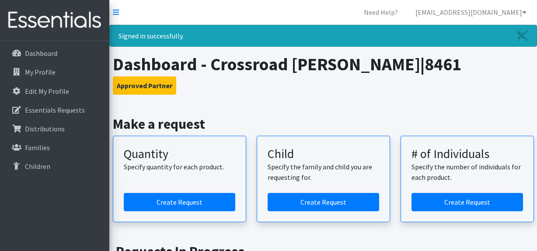 The height and width of the screenshot is (251, 537). I want to click on p: Families, so click(37, 148).